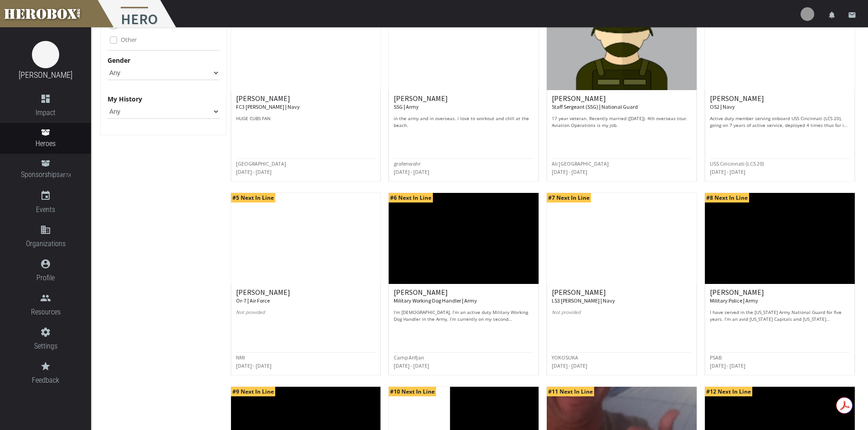 The image size is (868, 430). I want to click on img: image, so click(45, 55).